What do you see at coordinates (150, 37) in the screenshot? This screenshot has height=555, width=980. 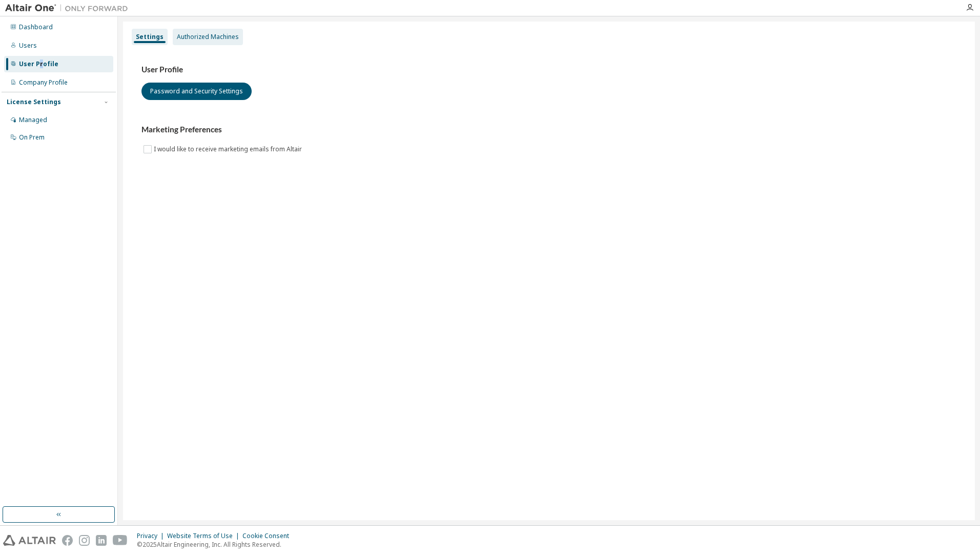 I see `div: Settings` at bounding box center [150, 37].